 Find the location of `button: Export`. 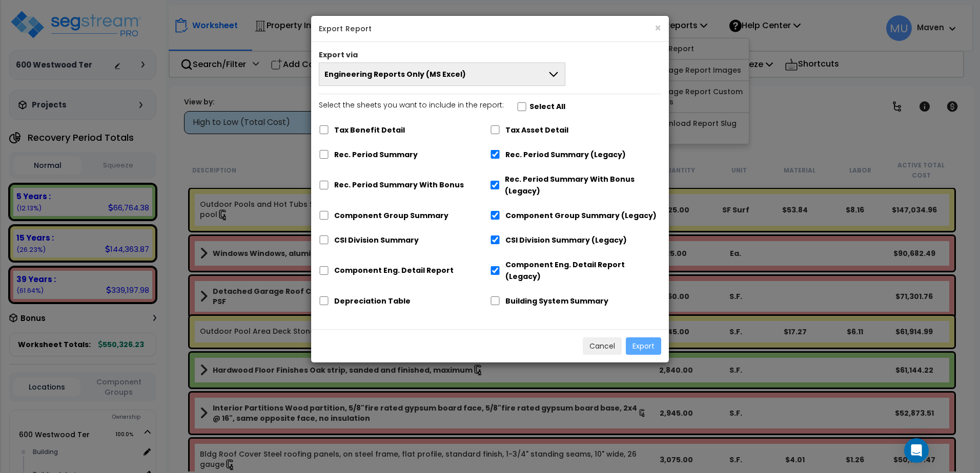

button: Export is located at coordinates (643, 346).